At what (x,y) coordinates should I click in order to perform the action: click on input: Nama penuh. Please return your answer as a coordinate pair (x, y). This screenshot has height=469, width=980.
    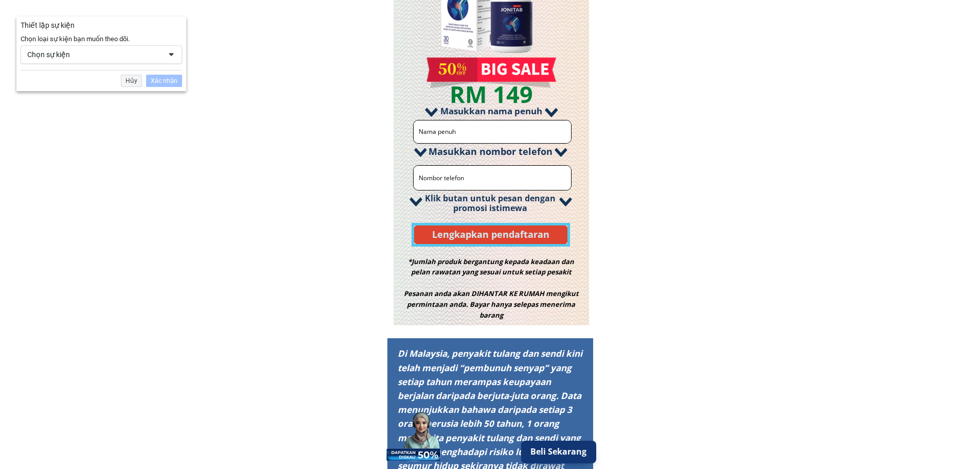
    Looking at the image, I should click on (493, 131).